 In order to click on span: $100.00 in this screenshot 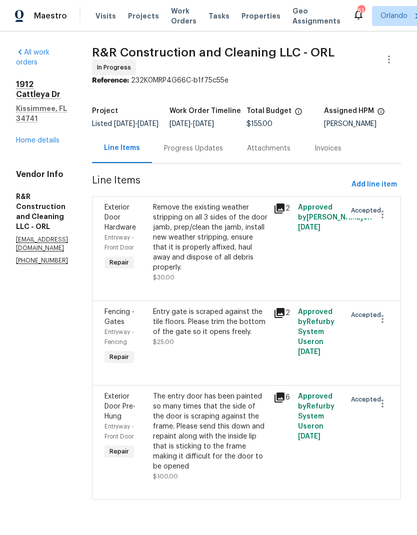, I will do `click(165, 476)`.